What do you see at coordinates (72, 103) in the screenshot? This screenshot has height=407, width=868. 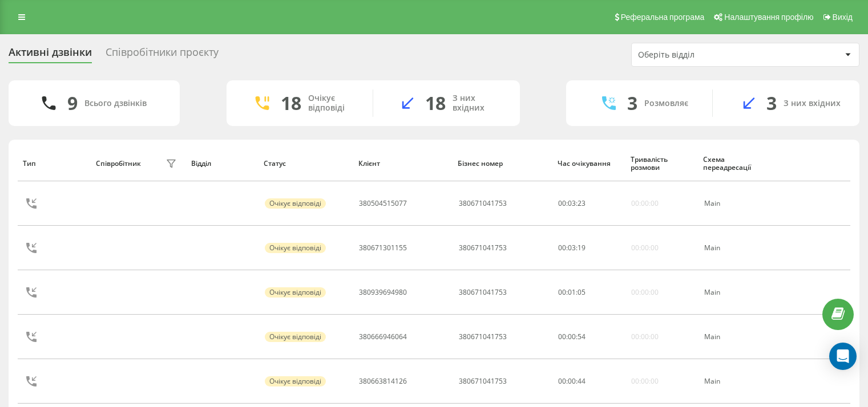 I see `div: 9` at bounding box center [72, 103].